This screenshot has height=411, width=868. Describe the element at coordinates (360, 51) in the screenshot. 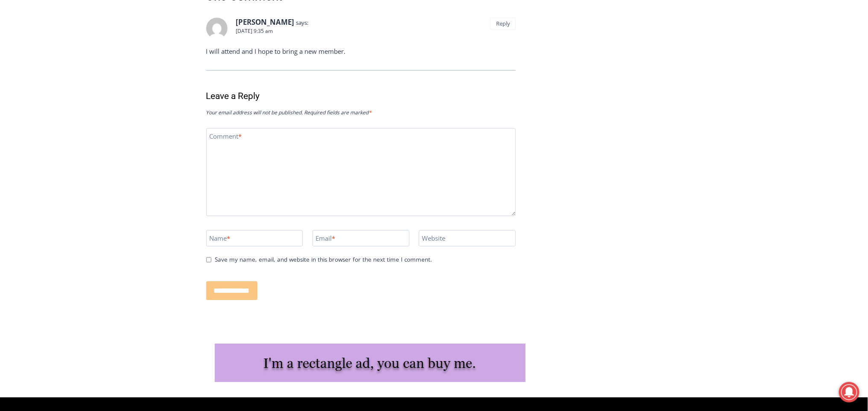

I see `p: I will attend and I hope to bring a new member.` at that location.